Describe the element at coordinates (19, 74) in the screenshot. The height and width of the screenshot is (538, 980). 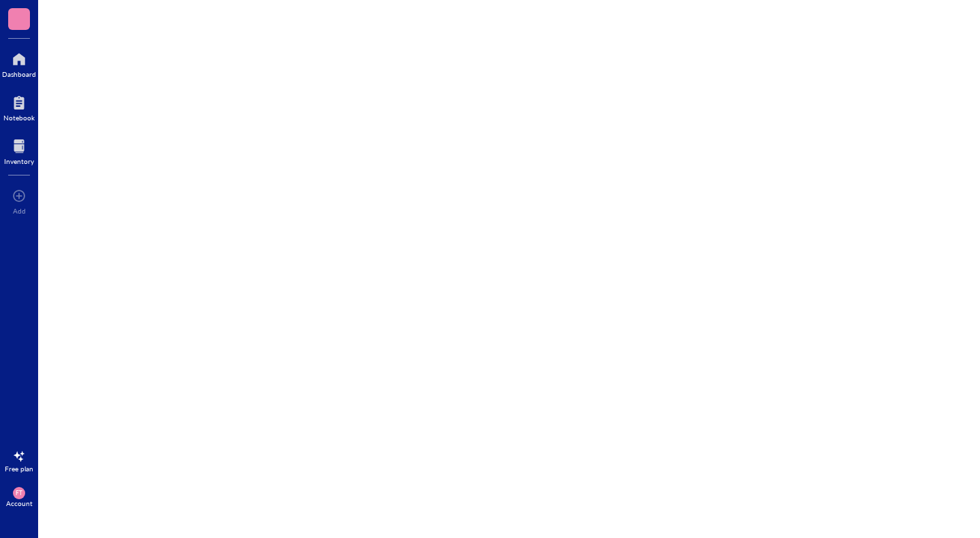
I see `div: Dashboard` at that location.